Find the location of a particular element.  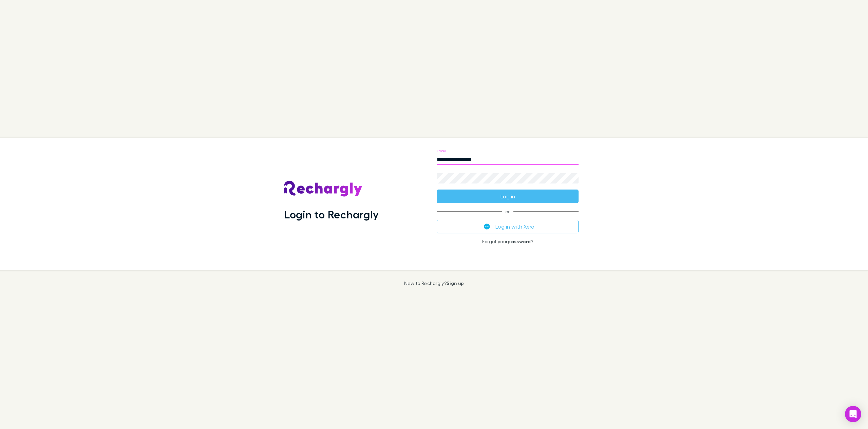

button: Log in is located at coordinates (508, 197).